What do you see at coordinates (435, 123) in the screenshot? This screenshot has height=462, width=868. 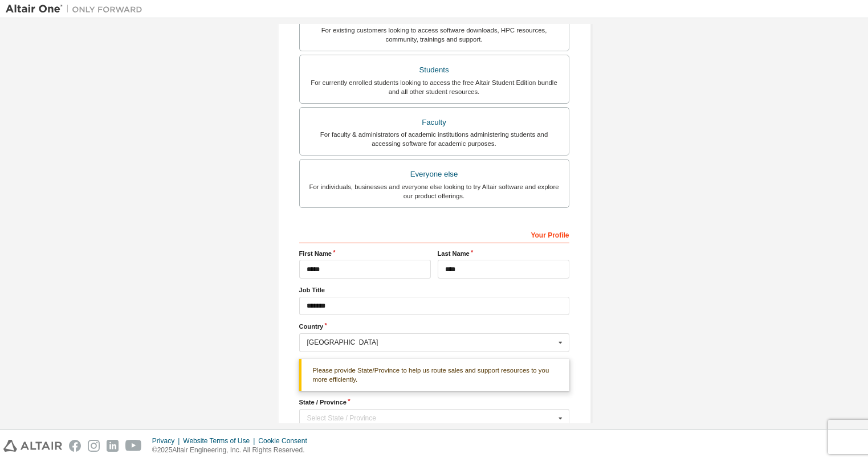 I see `div: Faculty` at bounding box center [435, 123].